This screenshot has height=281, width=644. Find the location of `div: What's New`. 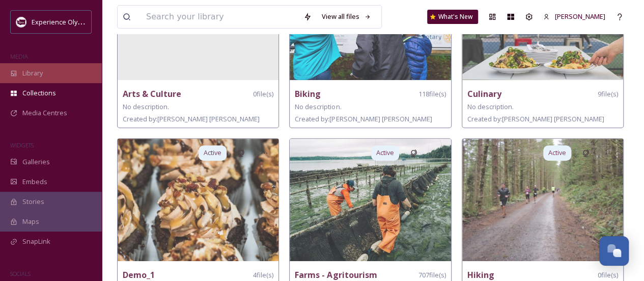

div: What's New is located at coordinates (453, 17).